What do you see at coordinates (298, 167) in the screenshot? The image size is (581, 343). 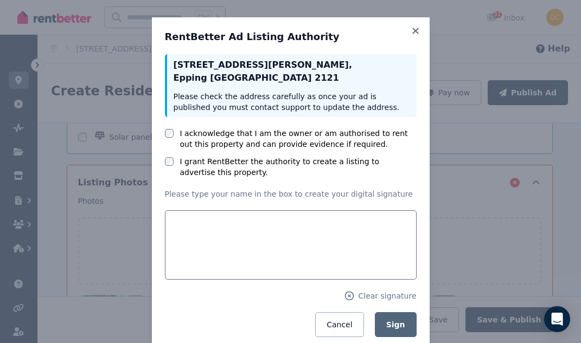 I see `label: I grant RentBetter the authority to create a listing to advertise this property.` at bounding box center [298, 167].